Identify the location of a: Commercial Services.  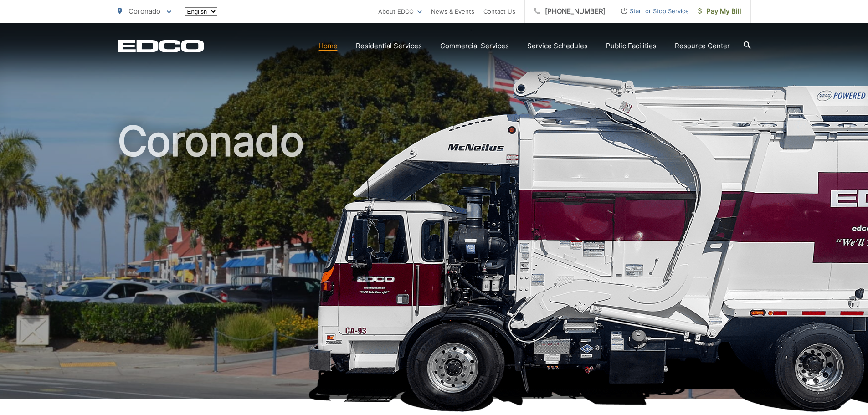
(474, 46).